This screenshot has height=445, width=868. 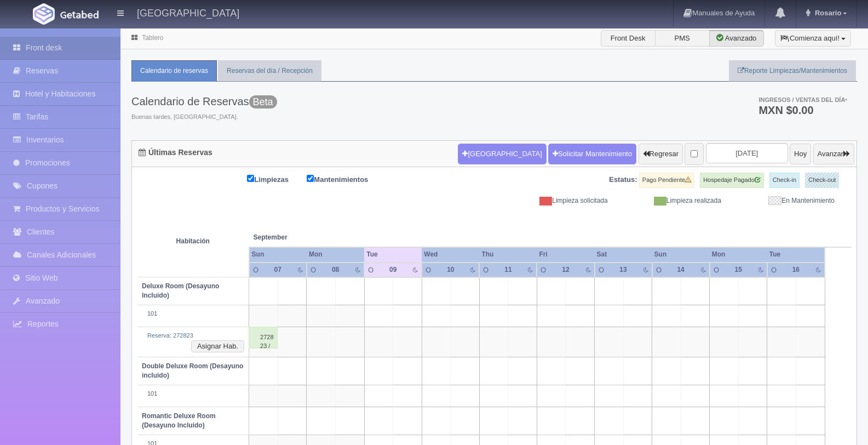 I want to click on h3: Calendario de Reservas, so click(x=204, y=102).